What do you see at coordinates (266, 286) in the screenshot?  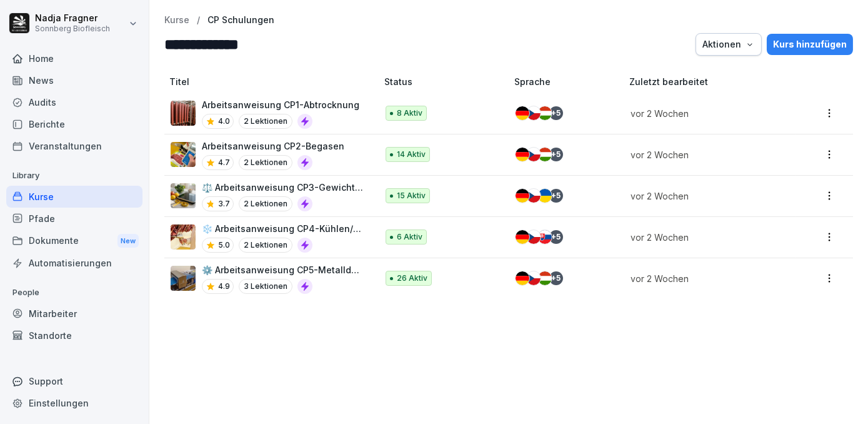 I see `p: 3 Lektionen` at bounding box center [266, 286].